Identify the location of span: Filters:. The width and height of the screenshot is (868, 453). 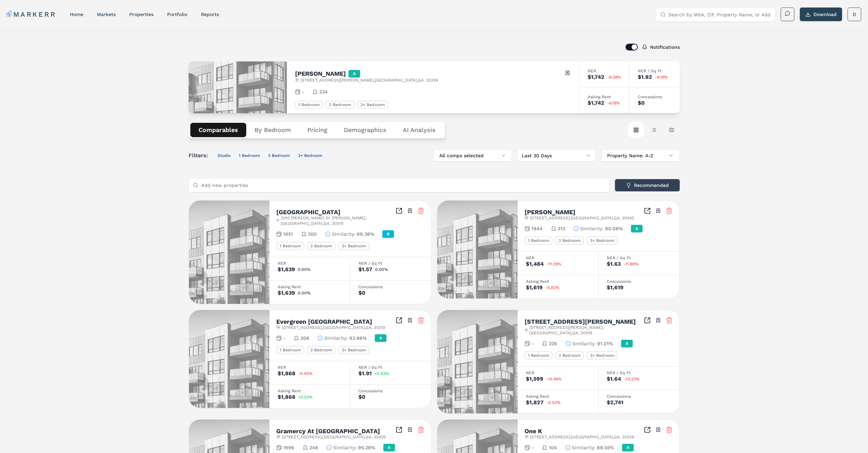
(200, 156).